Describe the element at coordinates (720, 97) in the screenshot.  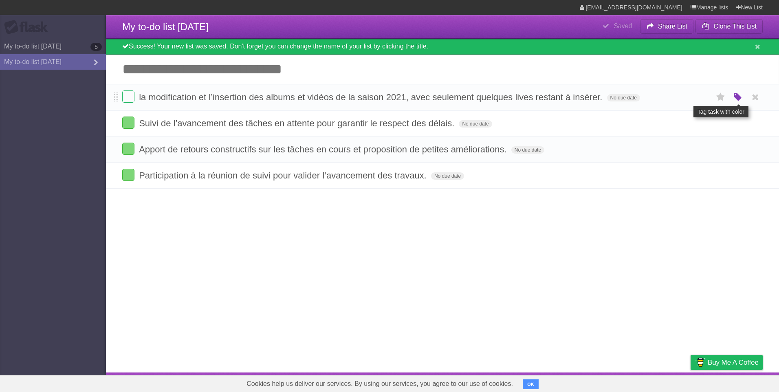
I see `label: Star task` at that location.